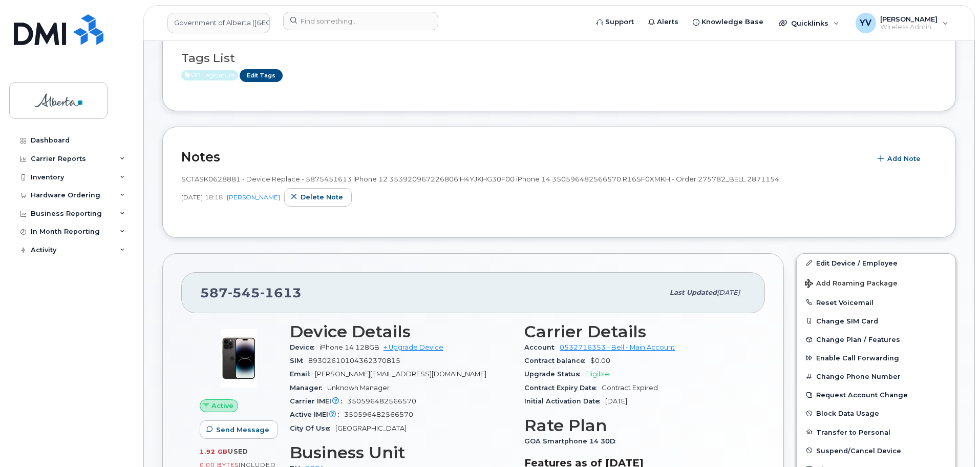 This screenshot has height=467, width=980. I want to click on span: SCTASK0628881 - Device Replace - 5875451613 iPhone 12 353920967226806 H4YJKHG30F00 iPhone 14 3505..., so click(480, 179).